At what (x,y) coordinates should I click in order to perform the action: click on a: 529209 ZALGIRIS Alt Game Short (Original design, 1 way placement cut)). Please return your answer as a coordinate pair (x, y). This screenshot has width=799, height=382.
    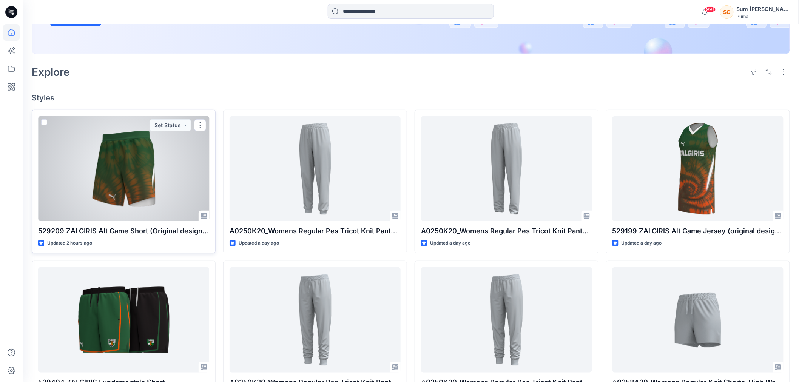
    Looking at the image, I should click on (123, 169).